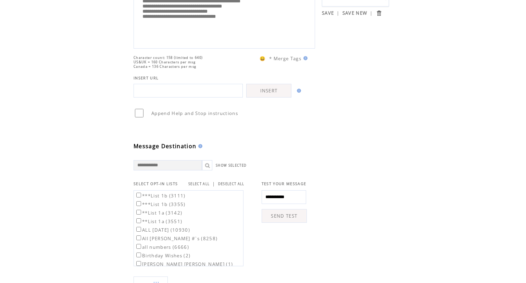 This screenshot has height=283, width=526. I want to click on a: SAVE NEW, so click(355, 13).